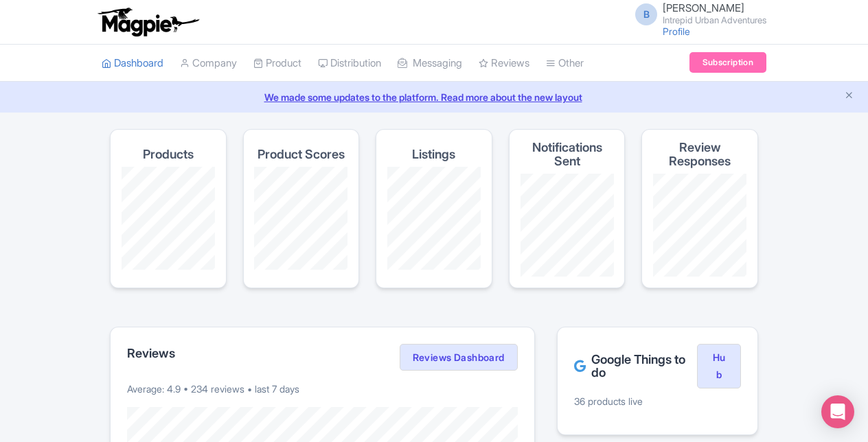 The image size is (868, 442). Describe the element at coordinates (849, 96) in the screenshot. I see `button: Close announcement` at that location.